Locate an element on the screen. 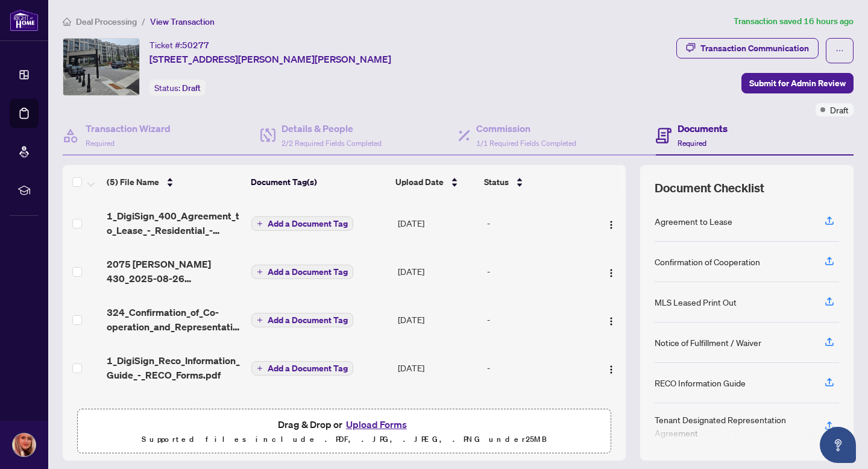 This screenshot has width=868, height=469. span: 50277 is located at coordinates (195, 45).